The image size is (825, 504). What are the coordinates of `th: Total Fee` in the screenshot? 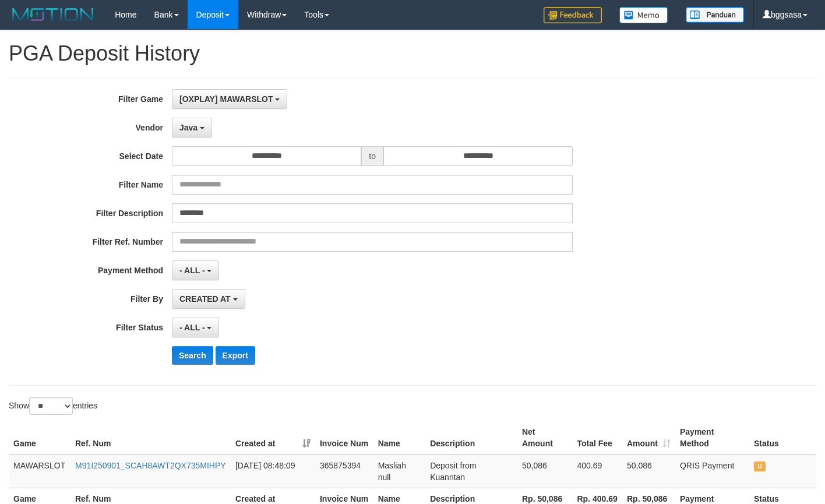 It's located at (598, 437).